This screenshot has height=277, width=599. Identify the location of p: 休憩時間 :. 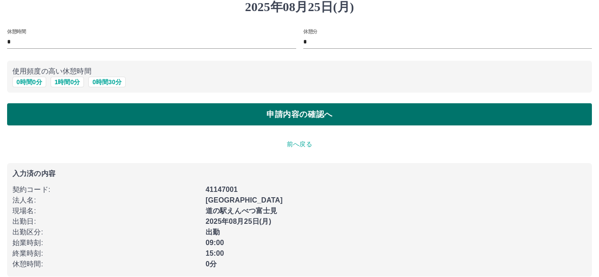
(106, 264).